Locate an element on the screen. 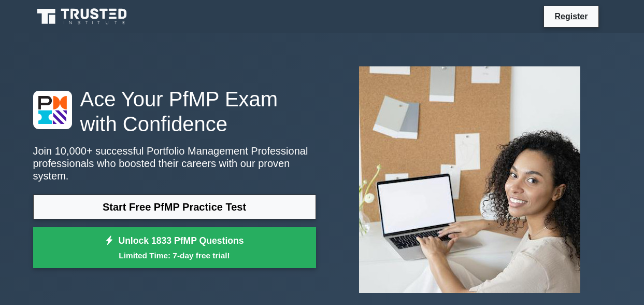 Image resolution: width=644 pixels, height=305 pixels. a: Register is located at coordinates (571, 16).